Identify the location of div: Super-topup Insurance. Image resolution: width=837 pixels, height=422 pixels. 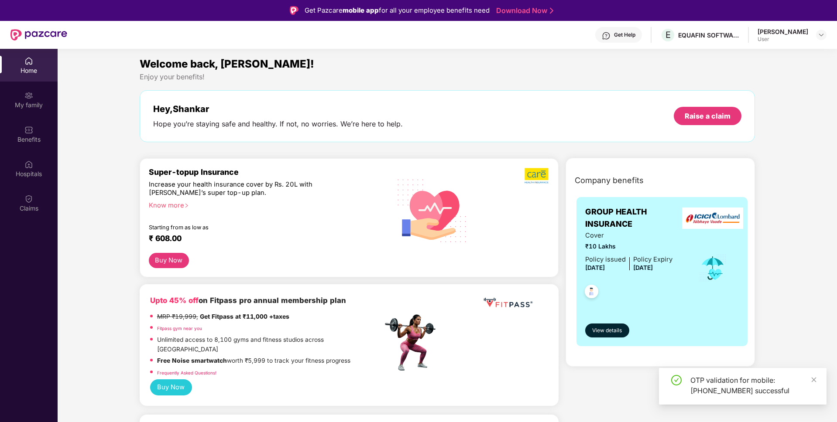
(266, 172).